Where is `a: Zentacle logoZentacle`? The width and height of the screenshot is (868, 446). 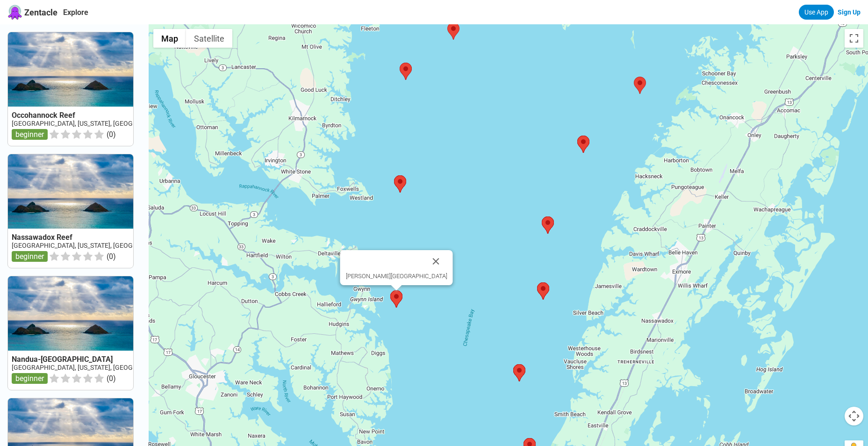 a: Zentacle logoZentacle is located at coordinates (32, 12).